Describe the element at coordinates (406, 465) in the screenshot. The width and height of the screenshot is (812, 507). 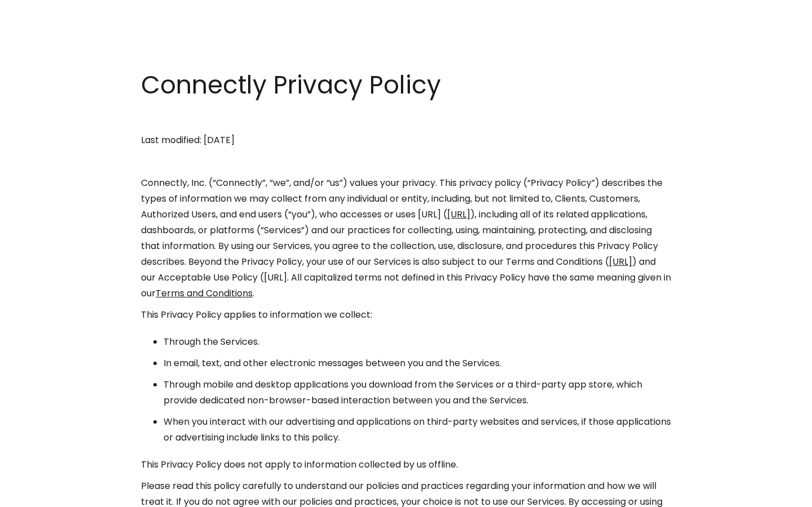
I see `p: This Privacy Policy does not apply to information collected by us offline.` at that location.